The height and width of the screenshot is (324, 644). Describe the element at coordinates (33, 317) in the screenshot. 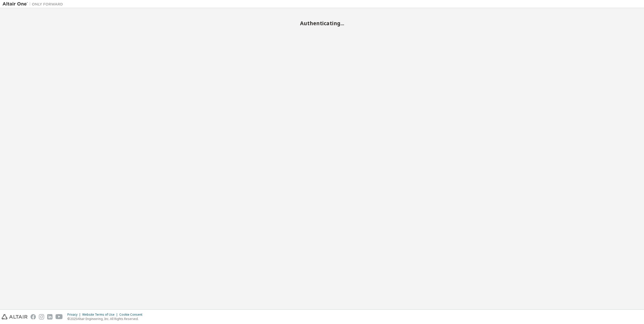

I see `img: facebook.svg` at that location.